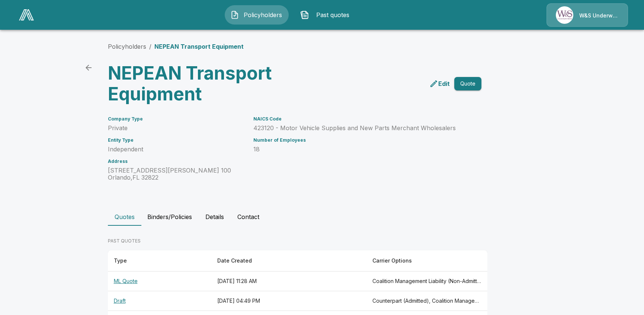 This screenshot has width=644, height=315. I want to click on a: back, so click(88, 68).